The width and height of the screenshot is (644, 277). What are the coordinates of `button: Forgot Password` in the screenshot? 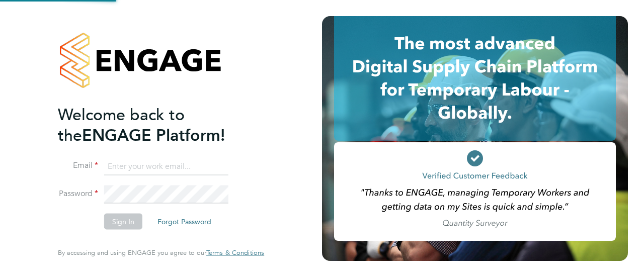 It's located at (184, 221).